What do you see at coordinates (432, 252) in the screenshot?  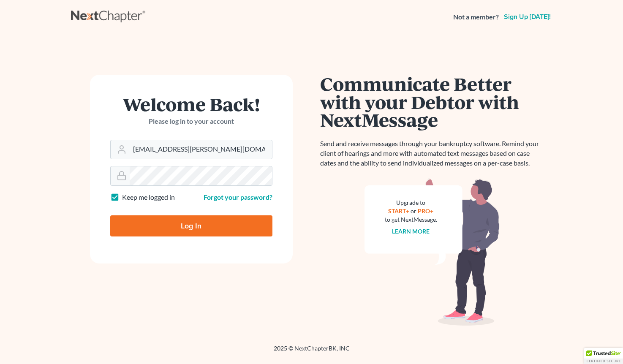 I see `img: nextmessage_bg-59042aed3d76b12b5cd301f8e5b87938c9018125f34e5fa2b7a6b67550977c72.svg` at bounding box center [432, 252].